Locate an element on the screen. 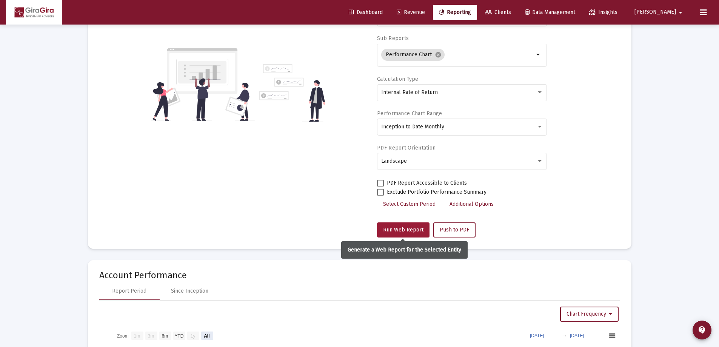 This screenshot has width=719, height=347. text: Zoom is located at coordinates (123, 336).